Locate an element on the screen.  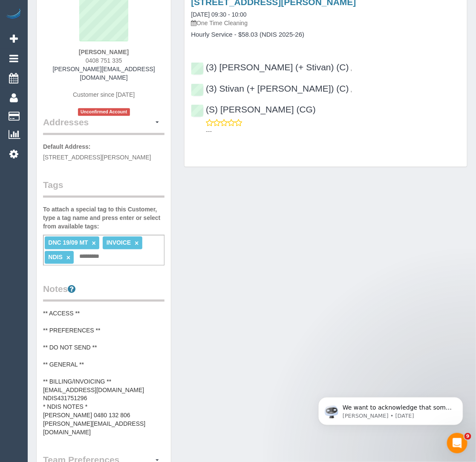
p: One Time Cleaning is located at coordinates (326, 23).